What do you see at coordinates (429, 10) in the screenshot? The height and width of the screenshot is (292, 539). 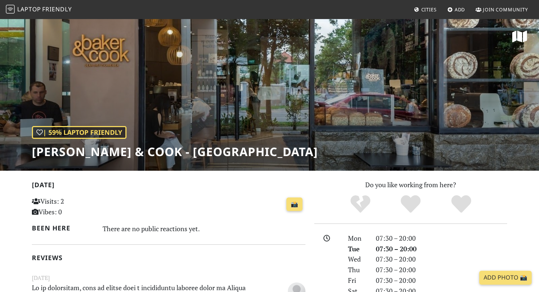 I see `span: Cities` at bounding box center [429, 10].